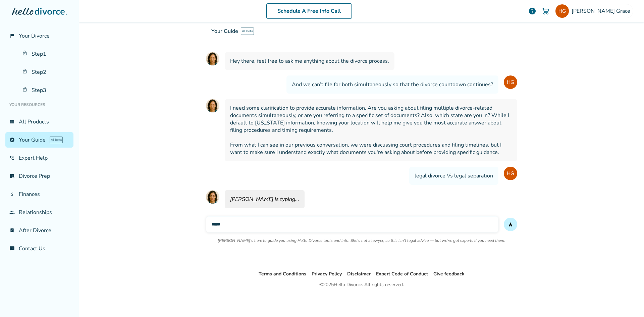  Describe the element at coordinates (627, 301) in the screenshot. I see `div: Chat Widget` at that location.